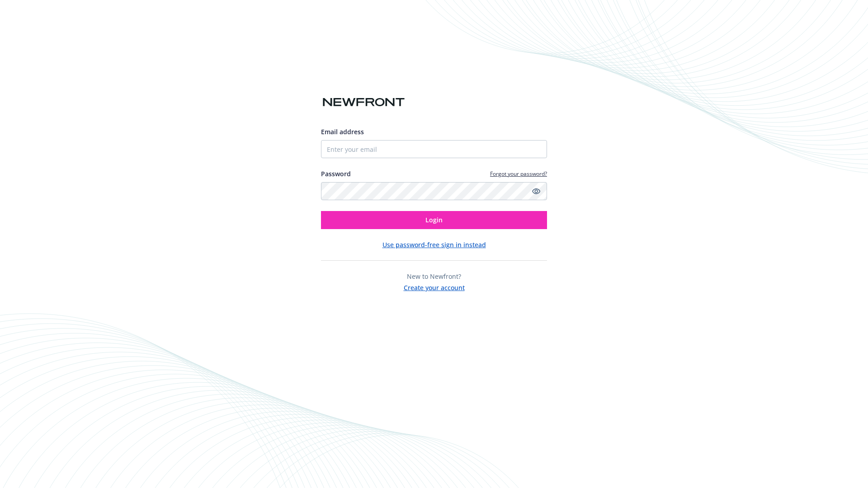  I want to click on input: Enter your password, so click(434, 191).